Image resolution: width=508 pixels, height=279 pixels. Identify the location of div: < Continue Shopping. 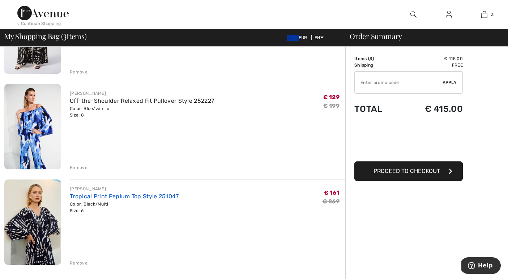
(39, 24).